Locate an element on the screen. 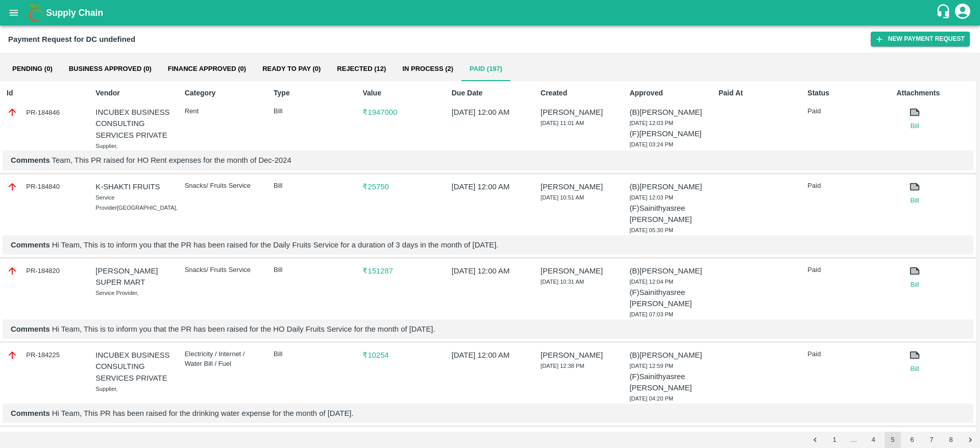 The height and width of the screenshot is (448, 980). p: K-SHAKTI FRUITS is located at coordinates (134, 187).